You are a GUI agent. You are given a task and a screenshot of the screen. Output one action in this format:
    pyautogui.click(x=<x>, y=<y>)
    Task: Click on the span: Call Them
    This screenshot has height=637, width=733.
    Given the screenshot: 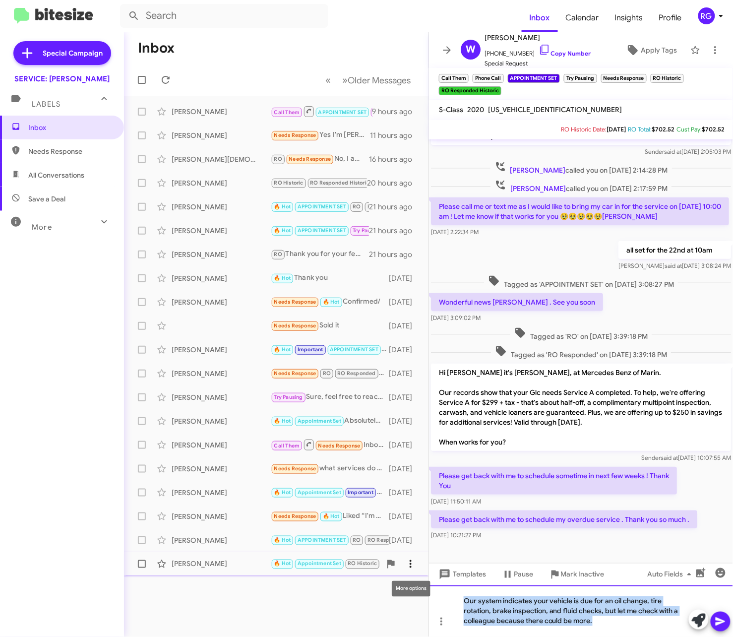 What is the action you would take?
    pyautogui.click(x=287, y=112)
    